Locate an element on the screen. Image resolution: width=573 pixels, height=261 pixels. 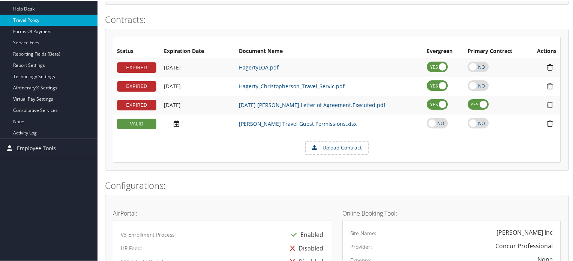
label: Site Name: is located at coordinates (363, 232).